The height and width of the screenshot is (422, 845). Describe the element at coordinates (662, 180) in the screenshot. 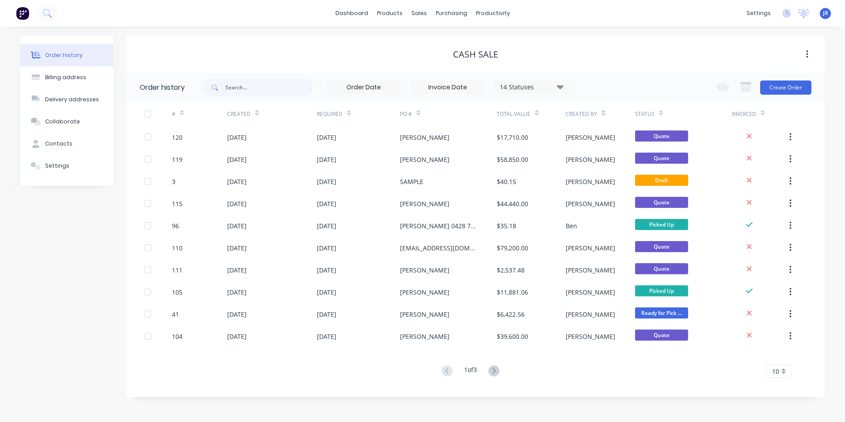

I see `span: Draft` at that location.